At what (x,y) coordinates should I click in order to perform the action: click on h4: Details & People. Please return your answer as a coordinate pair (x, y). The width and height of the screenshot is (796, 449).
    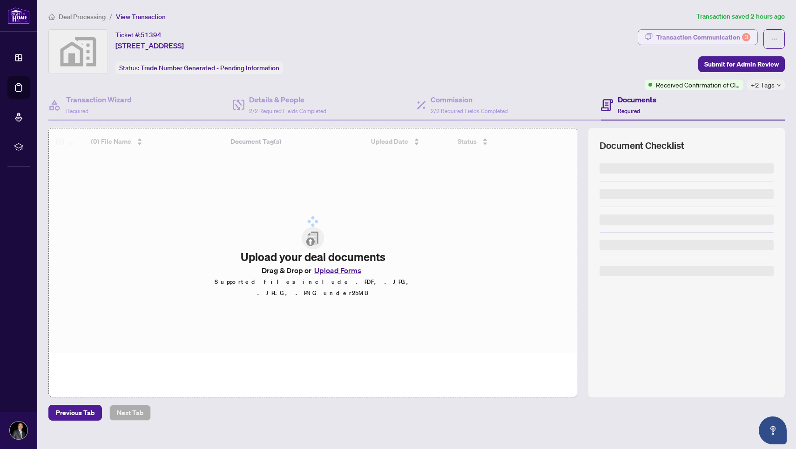
    Looking at the image, I should click on (288, 100).